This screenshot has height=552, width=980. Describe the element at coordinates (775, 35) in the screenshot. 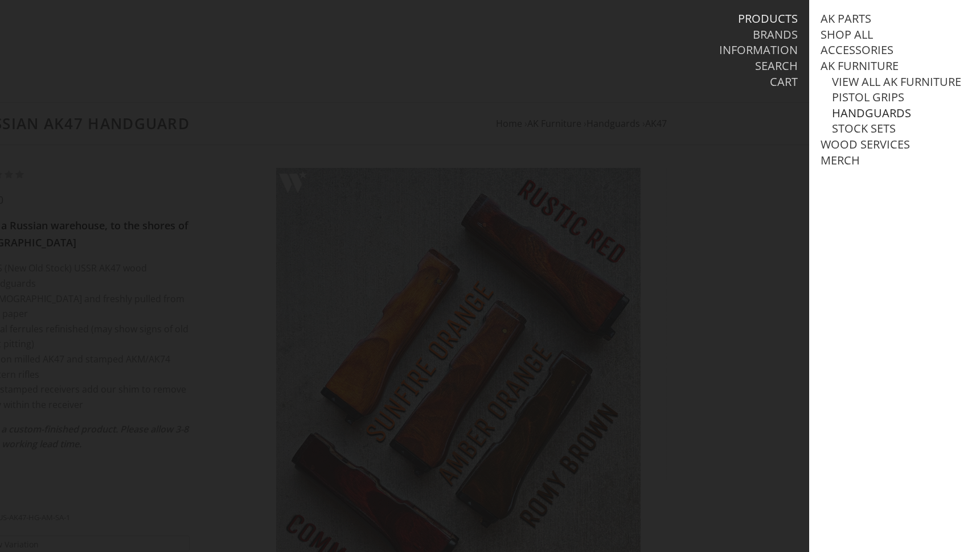

I see `a: Brands` at that location.